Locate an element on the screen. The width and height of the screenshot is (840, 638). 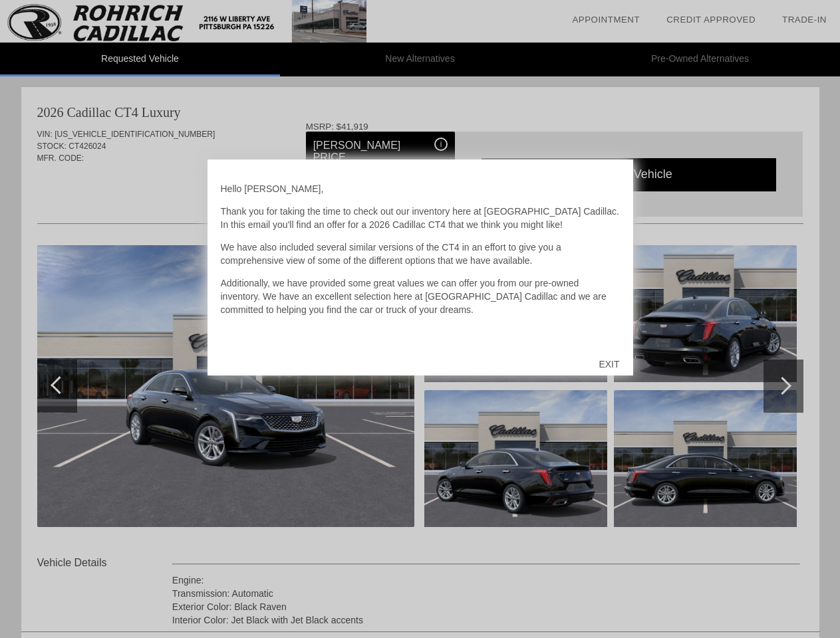
a: Trade-In is located at coordinates (804, 19).